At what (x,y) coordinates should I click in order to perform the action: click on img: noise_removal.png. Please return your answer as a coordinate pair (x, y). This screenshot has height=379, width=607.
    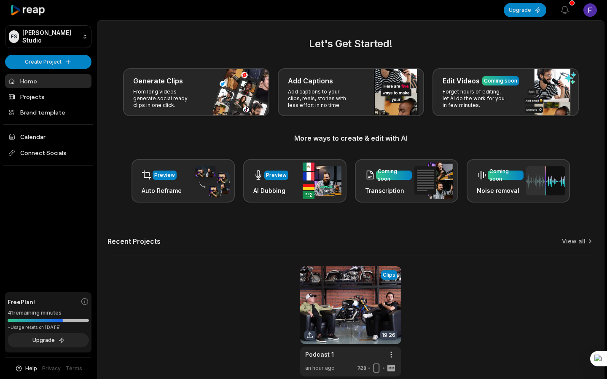
    Looking at the image, I should click on (546, 181).